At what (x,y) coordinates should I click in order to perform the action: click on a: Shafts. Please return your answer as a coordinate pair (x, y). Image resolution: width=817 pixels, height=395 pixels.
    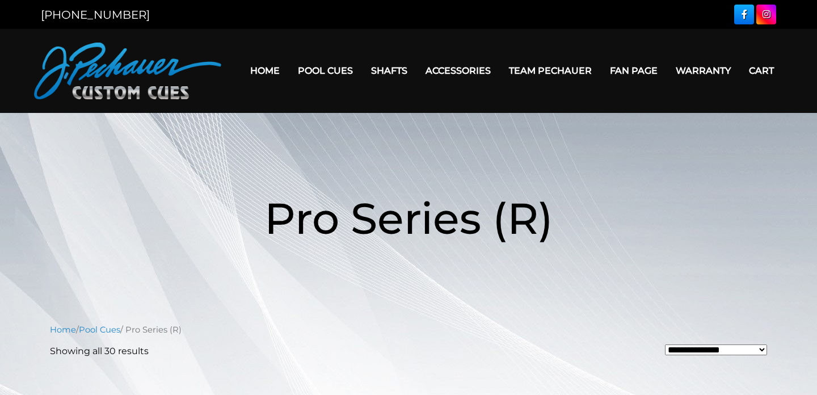
    Looking at the image, I should click on (389, 70).